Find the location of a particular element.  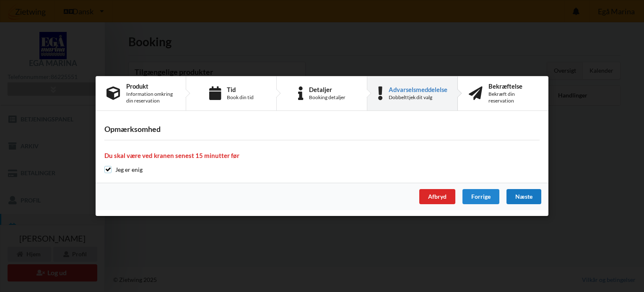

div: Bekræft din reservation is located at coordinates (513, 97).